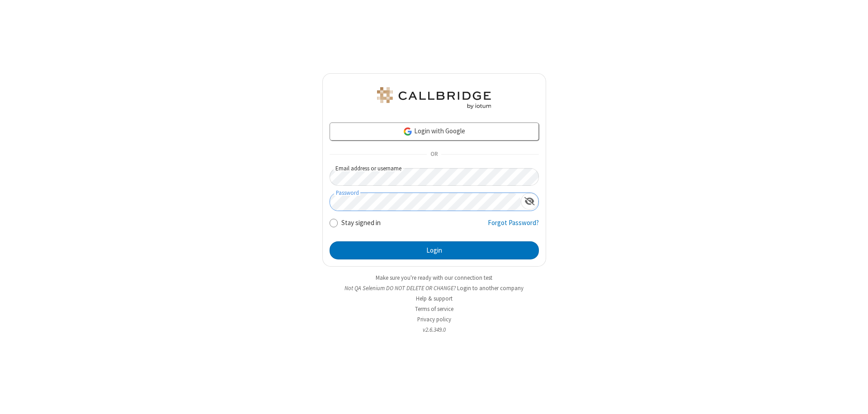  I want to click on label: Stay signed in, so click(361, 223).